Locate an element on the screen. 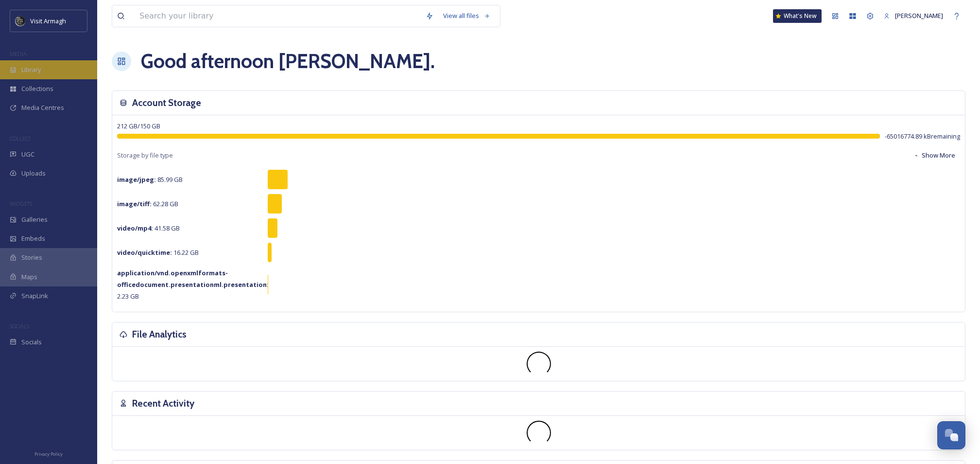 This screenshot has width=980, height=464. span: Storage by file type is located at coordinates (144, 155).